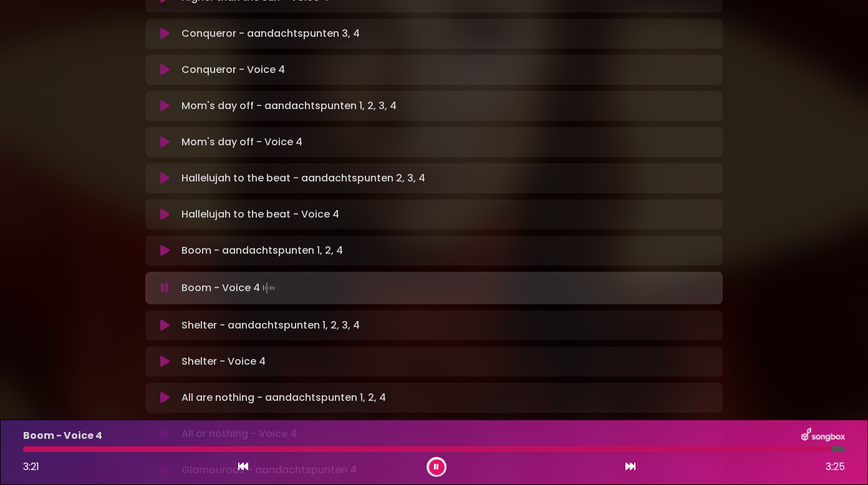  I want to click on p: All are nothing - aandachtspunten 1, 2, 4, so click(284, 398).